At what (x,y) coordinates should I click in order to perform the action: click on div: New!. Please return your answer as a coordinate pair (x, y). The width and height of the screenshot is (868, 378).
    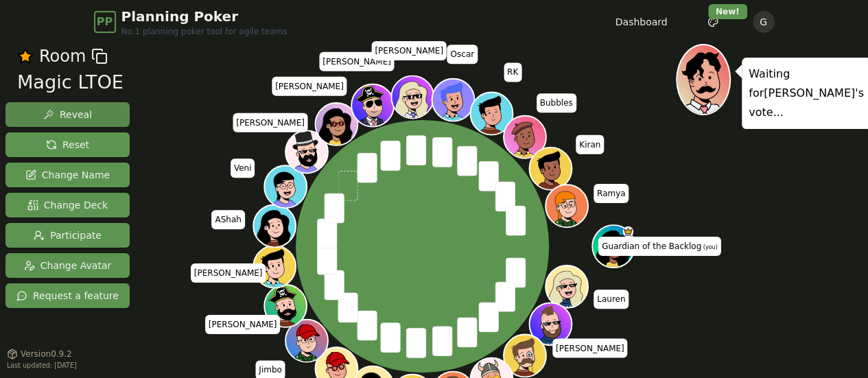
    Looking at the image, I should click on (727, 12).